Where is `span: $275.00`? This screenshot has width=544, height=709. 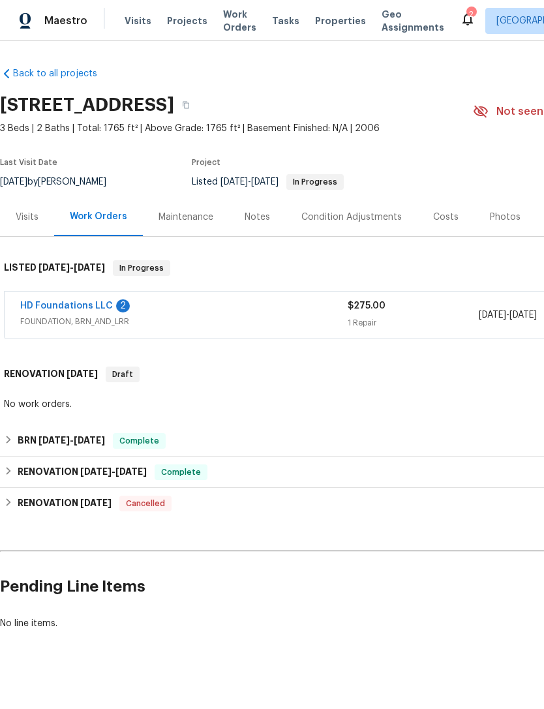
span: $275.00 is located at coordinates (366, 306).